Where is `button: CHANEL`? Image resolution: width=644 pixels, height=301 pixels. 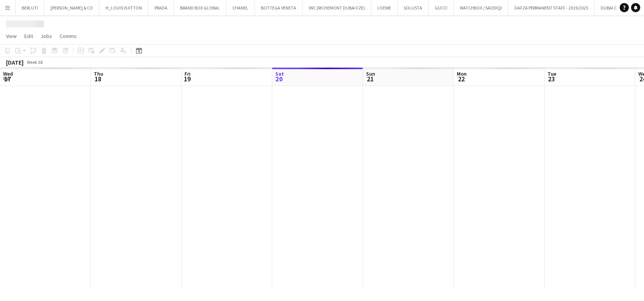 button: CHANEL is located at coordinates (240, 8).